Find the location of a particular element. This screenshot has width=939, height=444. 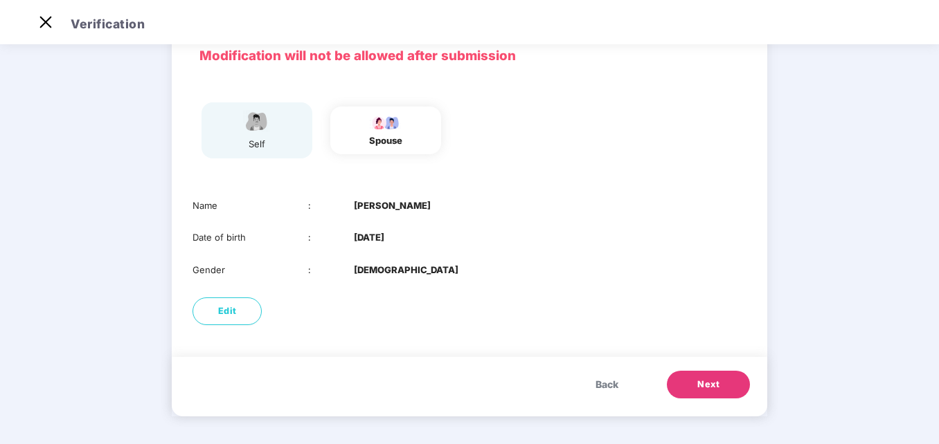

div: Date of birth is located at coordinates (250, 237).